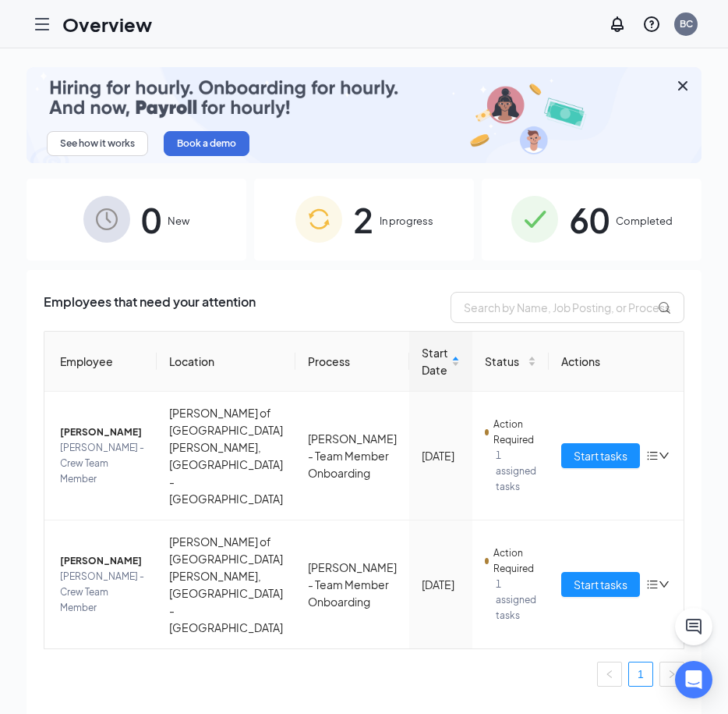 This screenshot has height=714, width=728. I want to click on span: 60, so click(590, 219).